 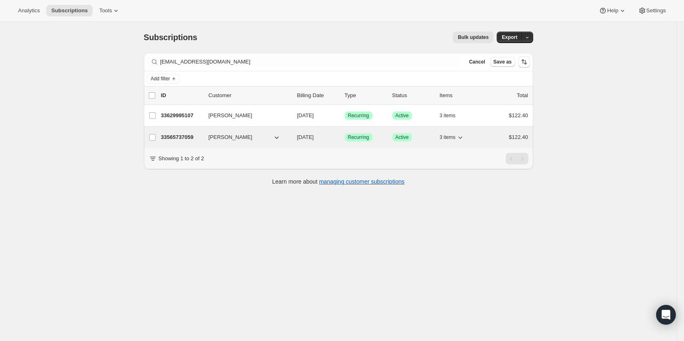 What do you see at coordinates (666, 315) in the screenshot?
I see `div: Open Intercom Messenger` at bounding box center [666, 315].